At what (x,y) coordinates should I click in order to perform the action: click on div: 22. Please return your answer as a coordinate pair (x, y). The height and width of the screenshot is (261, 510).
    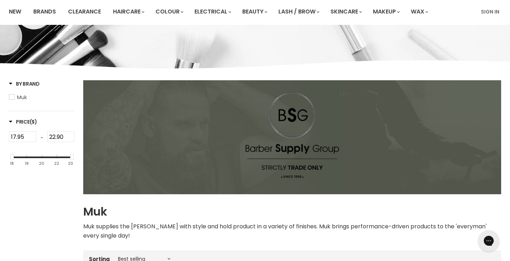
    Looking at the image, I should click on (57, 163).